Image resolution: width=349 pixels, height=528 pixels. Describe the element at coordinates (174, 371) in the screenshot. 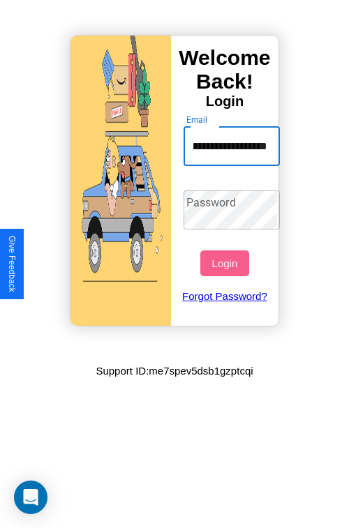

I see `p: Support ID: me7spev5dsb1gzptcqi` at that location.